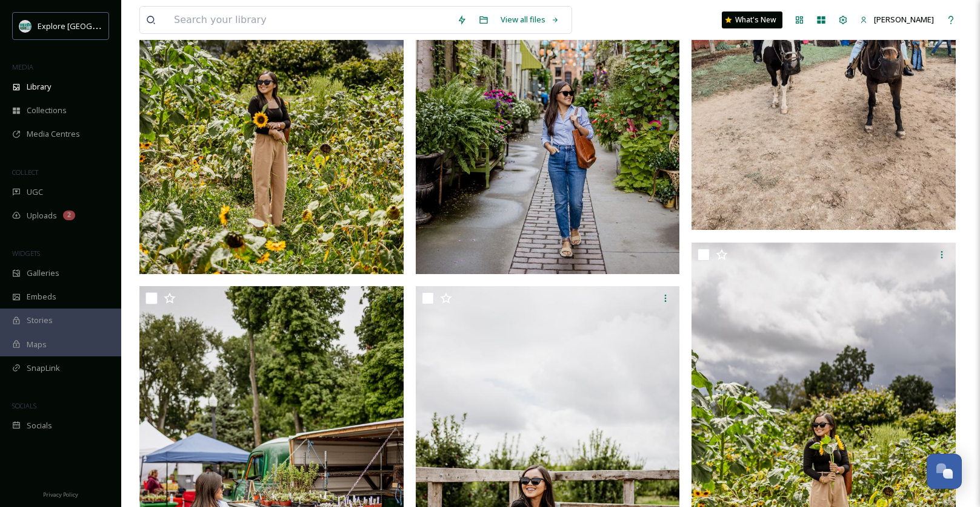 The width and height of the screenshot is (980, 507). I want to click on div: What's New, so click(752, 20).